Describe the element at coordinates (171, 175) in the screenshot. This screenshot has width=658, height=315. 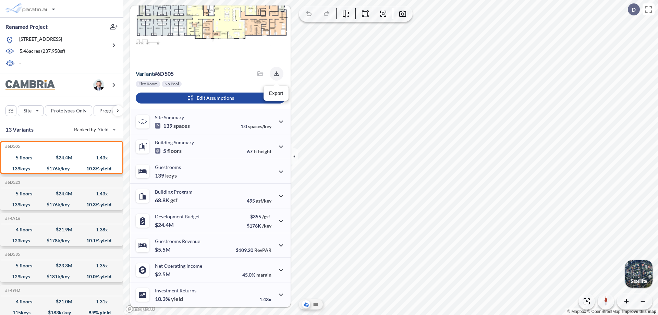
I see `span: keys` at that location.